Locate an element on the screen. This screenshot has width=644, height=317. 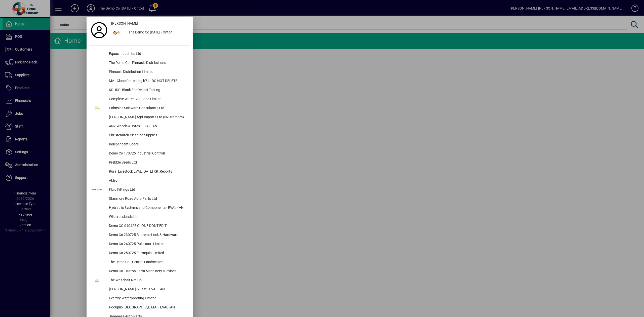
button: The Demo Co - Pinnacle Distributions is located at coordinates (140, 63).